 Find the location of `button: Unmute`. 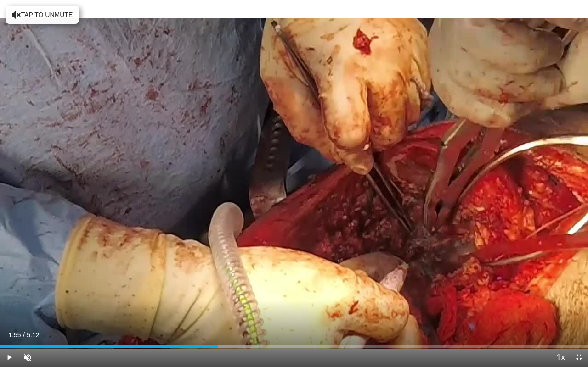

button: Unmute is located at coordinates (28, 358).